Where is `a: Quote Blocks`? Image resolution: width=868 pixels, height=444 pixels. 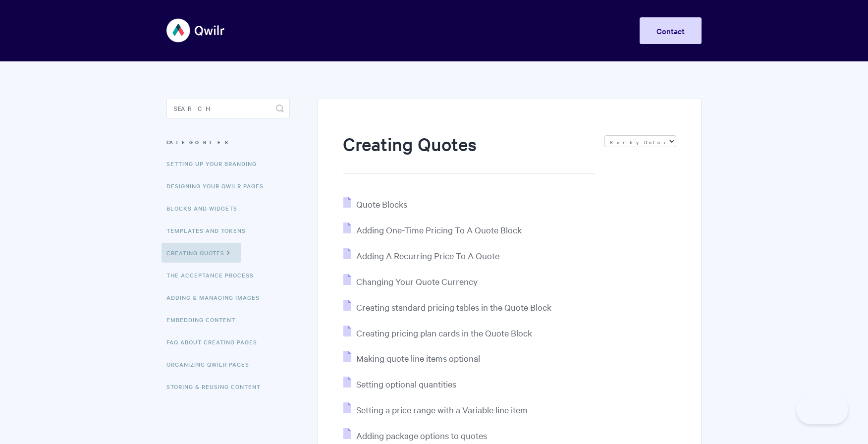 a: Quote Blocks is located at coordinates (375, 203).